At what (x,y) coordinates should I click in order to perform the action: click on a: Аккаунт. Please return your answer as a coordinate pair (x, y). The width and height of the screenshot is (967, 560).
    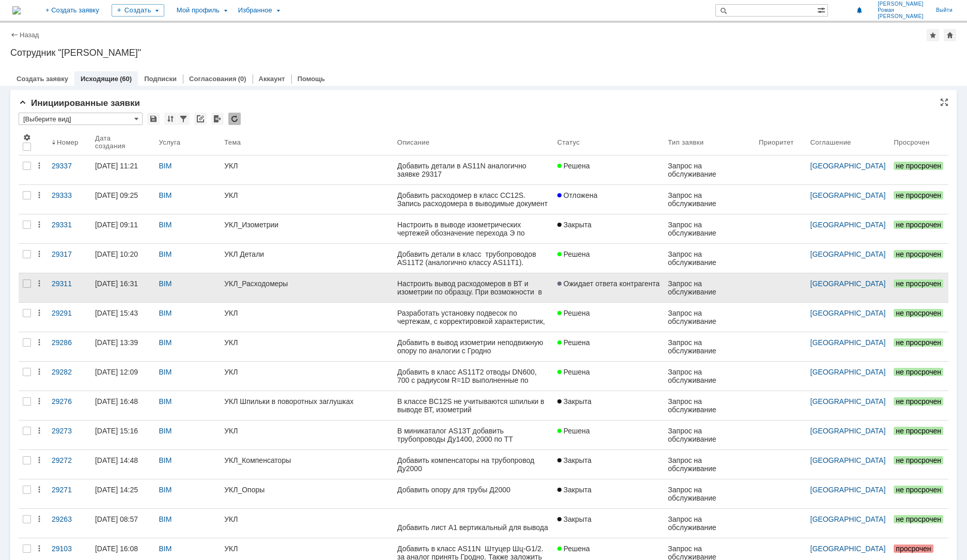
    Looking at the image, I should click on (272, 78).